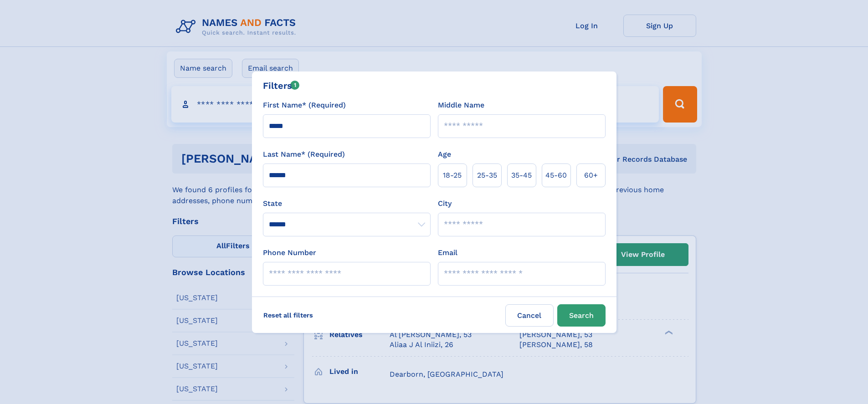 The width and height of the screenshot is (868, 404). I want to click on span: 25‑35, so click(487, 175).